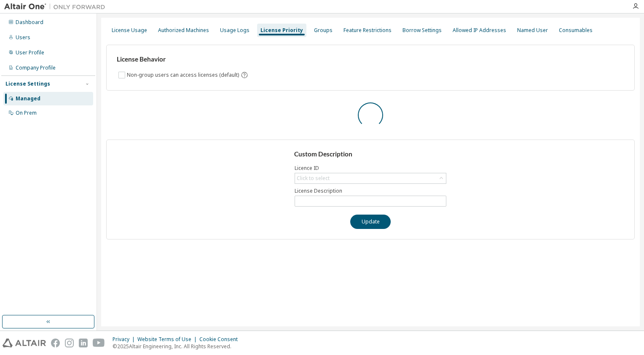  Describe the element at coordinates (35, 67) in the screenshot. I see `div: Company Profile` at that location.